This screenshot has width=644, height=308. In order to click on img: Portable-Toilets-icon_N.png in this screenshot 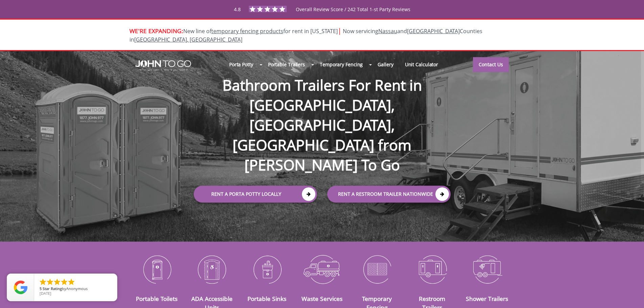, I will do `click(157, 269)`.